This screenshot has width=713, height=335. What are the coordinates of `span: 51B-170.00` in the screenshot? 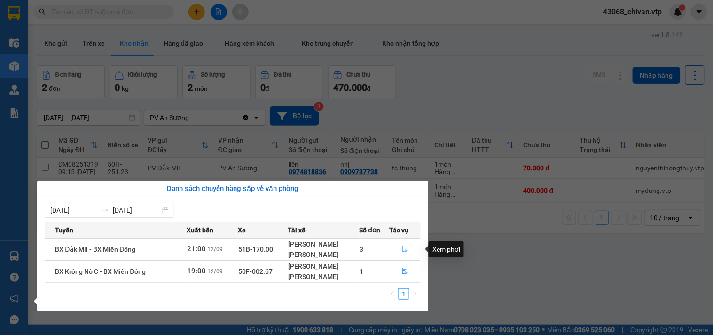 It's located at (256, 249).